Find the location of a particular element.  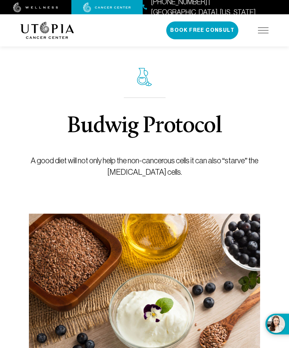

img: icon is located at coordinates (145, 77).